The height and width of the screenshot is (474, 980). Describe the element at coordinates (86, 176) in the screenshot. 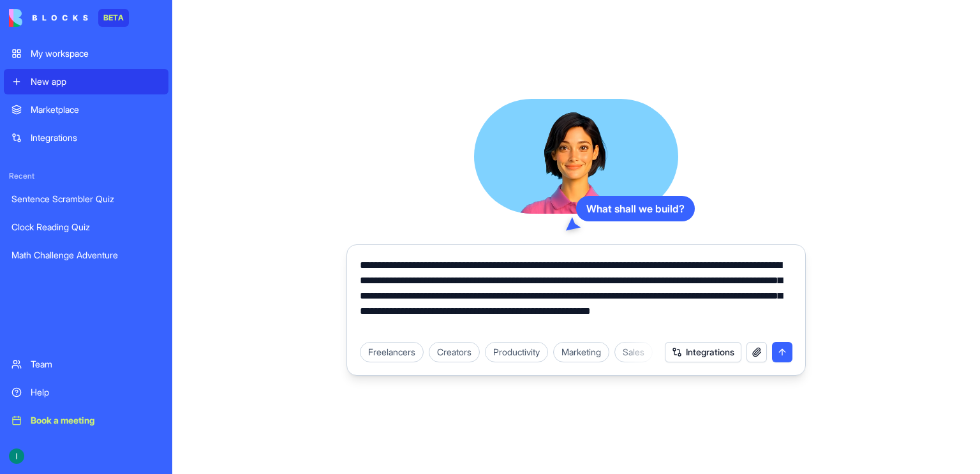

I see `span: Recent` at that location.